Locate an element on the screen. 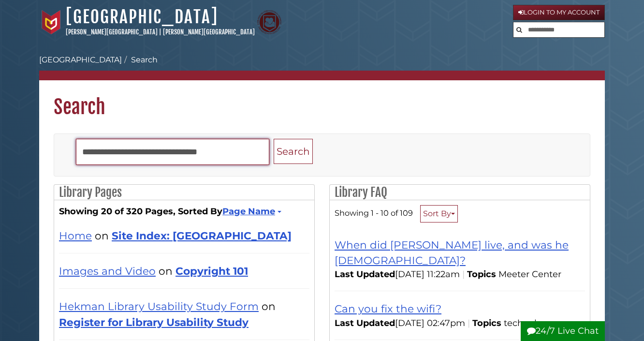 The height and width of the screenshot is (341, 644). strong: Showing 20 of 320 Pages, Sorted By is located at coordinates (184, 211).